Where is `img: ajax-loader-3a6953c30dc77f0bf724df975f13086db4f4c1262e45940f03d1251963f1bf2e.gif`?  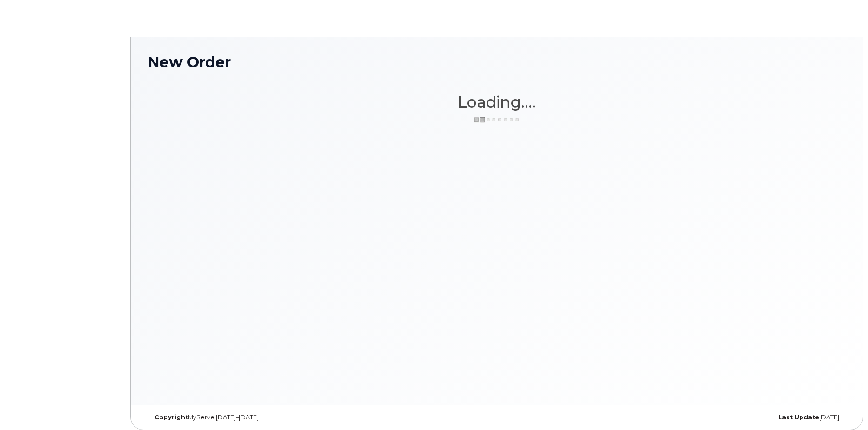 img: ajax-loader-3a6953c30dc77f0bf724df975f13086db4f4c1262e45940f03d1251963f1bf2e.gif is located at coordinates (497, 120).